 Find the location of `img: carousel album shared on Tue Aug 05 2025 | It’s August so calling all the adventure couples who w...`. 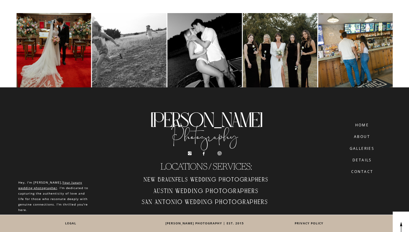

img: carousel album shared on Tue Aug 05 2025 | It’s August so calling all the adventure couples who w... is located at coordinates (205, 50).